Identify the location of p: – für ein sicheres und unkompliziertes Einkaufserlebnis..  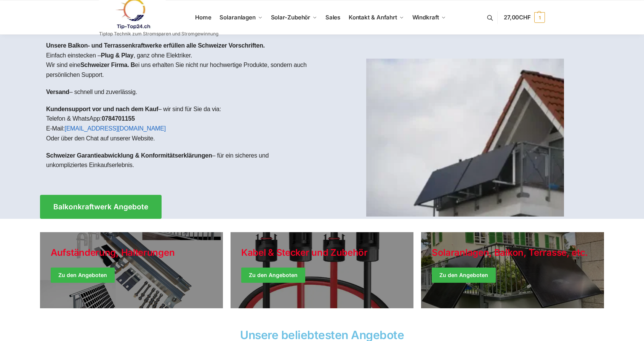
(181, 161).